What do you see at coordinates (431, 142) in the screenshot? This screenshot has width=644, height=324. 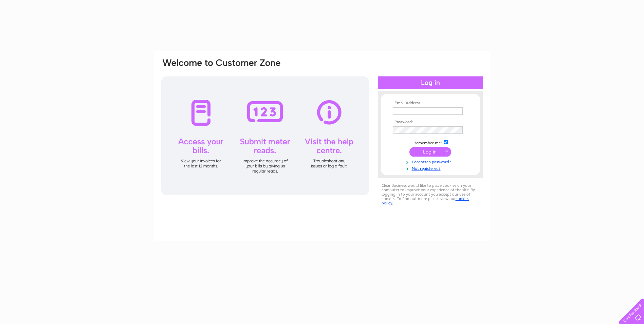 I see `td: Remember me?` at bounding box center [431, 142].